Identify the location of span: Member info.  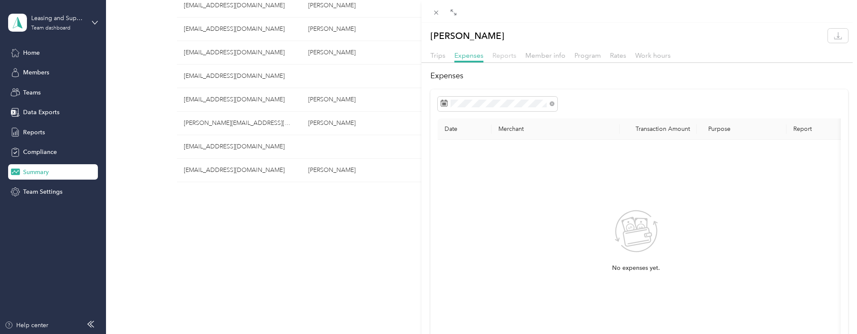
(545, 55).